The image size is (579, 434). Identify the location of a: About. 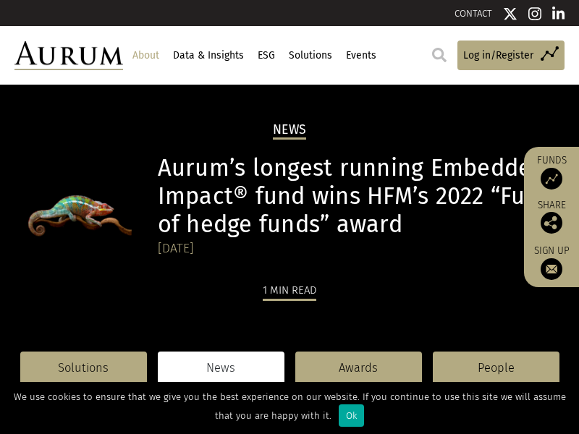
(146, 56).